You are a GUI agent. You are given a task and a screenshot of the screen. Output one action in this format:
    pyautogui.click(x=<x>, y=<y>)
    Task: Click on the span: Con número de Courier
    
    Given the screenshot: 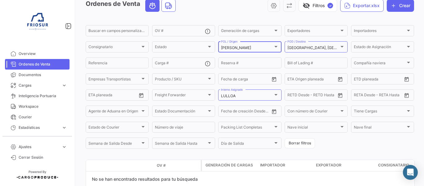 What is the action you would take?
    pyautogui.click(x=313, y=112)
    